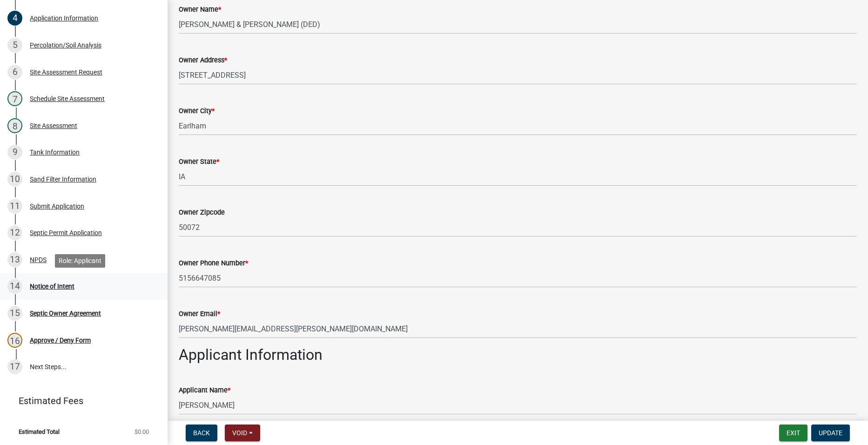  I want to click on label: Owner State, so click(199, 162).